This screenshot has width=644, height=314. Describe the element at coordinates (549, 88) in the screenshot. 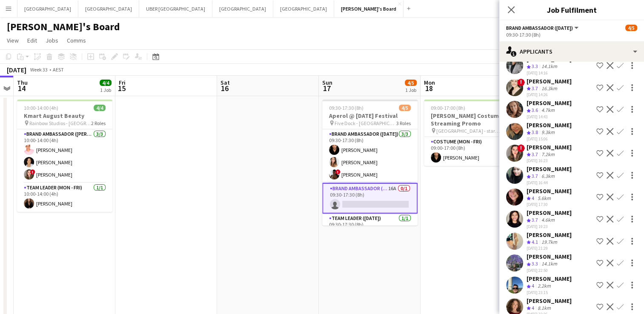

I see `div: 16.3km` at that location.